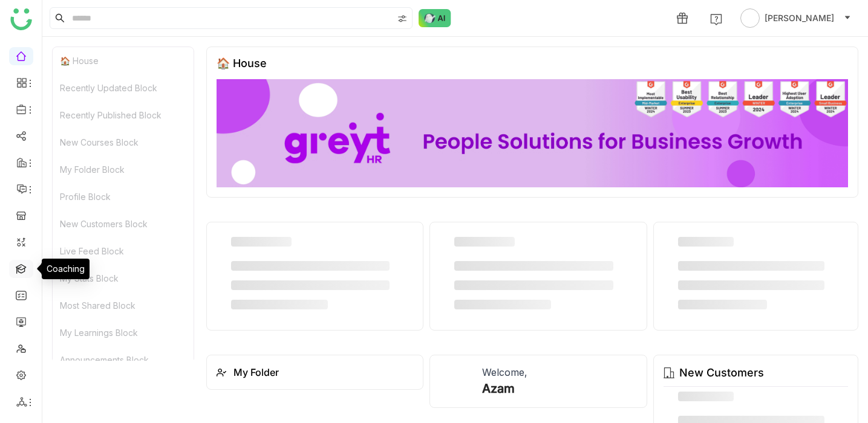 The width and height of the screenshot is (868, 423). What do you see at coordinates (123, 332) in the screenshot?
I see `div: My Learnings Block` at bounding box center [123, 332].